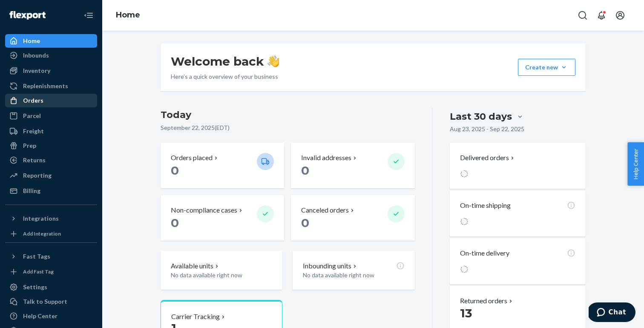 This screenshot has height=328, width=644. I want to click on button: Delivered orders, so click(487, 158).